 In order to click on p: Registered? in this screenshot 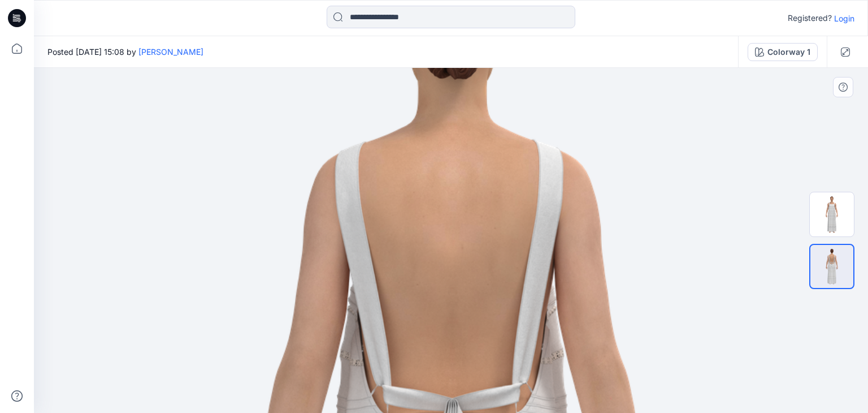, I will do `click(810, 18)`.